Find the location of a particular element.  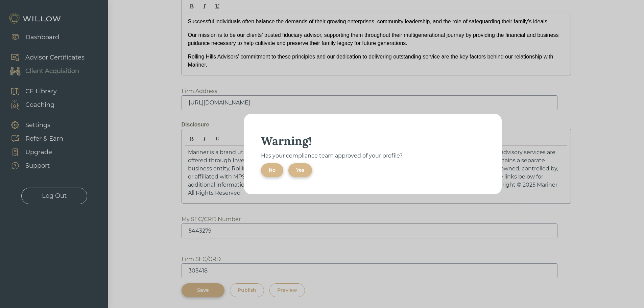

button: No is located at coordinates (272, 170).